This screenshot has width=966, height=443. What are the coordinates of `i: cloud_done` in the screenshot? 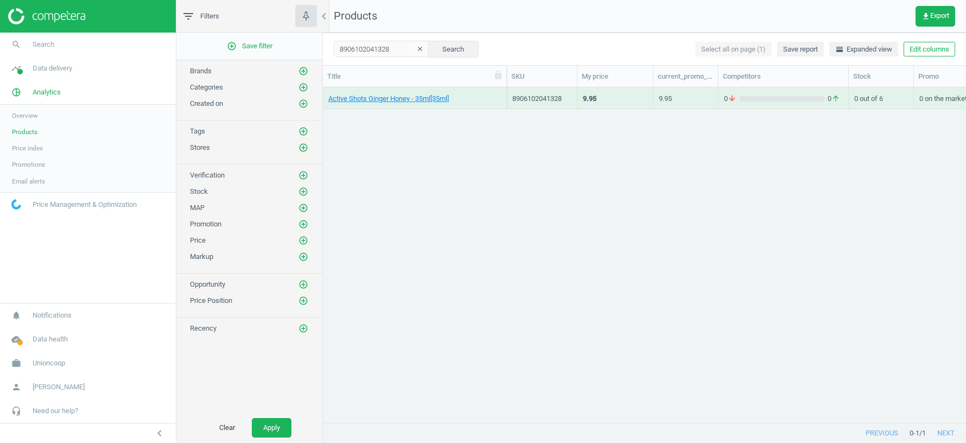 It's located at (16, 339).